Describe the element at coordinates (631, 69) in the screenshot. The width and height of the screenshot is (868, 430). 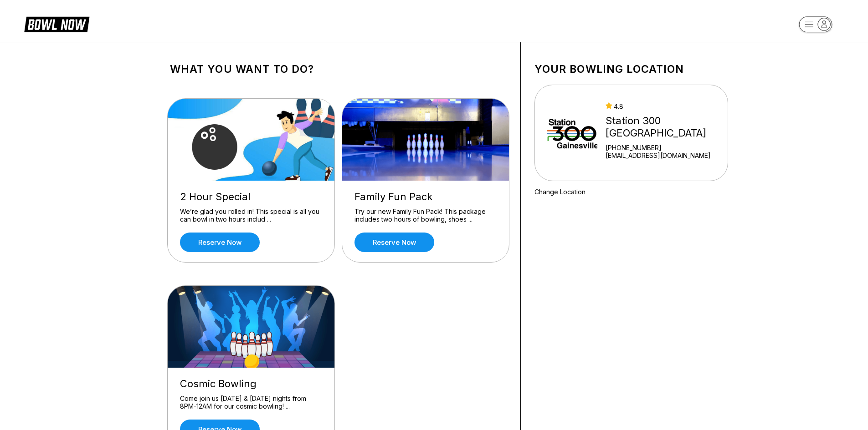
I see `h1: Your bowling location` at that location.